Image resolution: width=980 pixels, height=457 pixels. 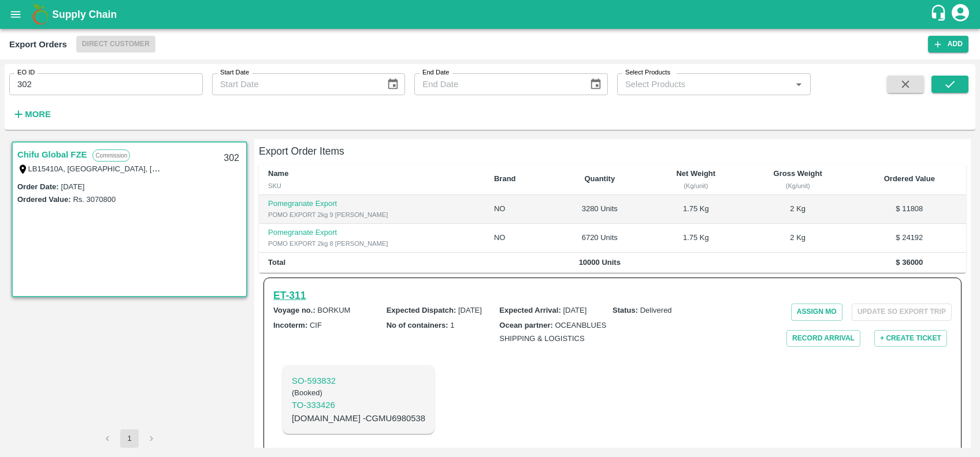 What do you see at coordinates (526, 325) in the screenshot?
I see `b: Ocean partner :` at bounding box center [526, 325].